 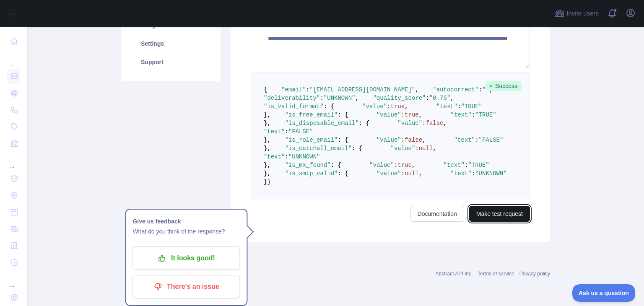 I want to click on span: "is_catchall_email", so click(x=318, y=148).